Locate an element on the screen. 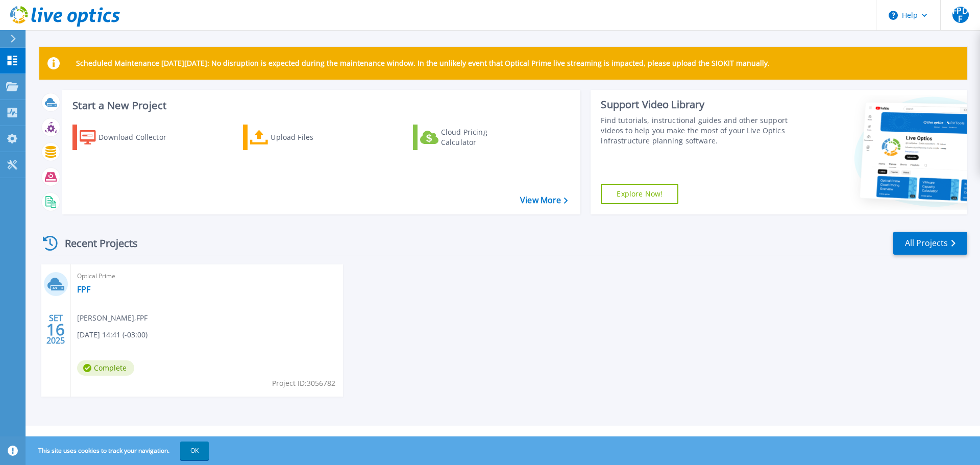 The width and height of the screenshot is (980, 465). span: 16 is located at coordinates (55, 329).